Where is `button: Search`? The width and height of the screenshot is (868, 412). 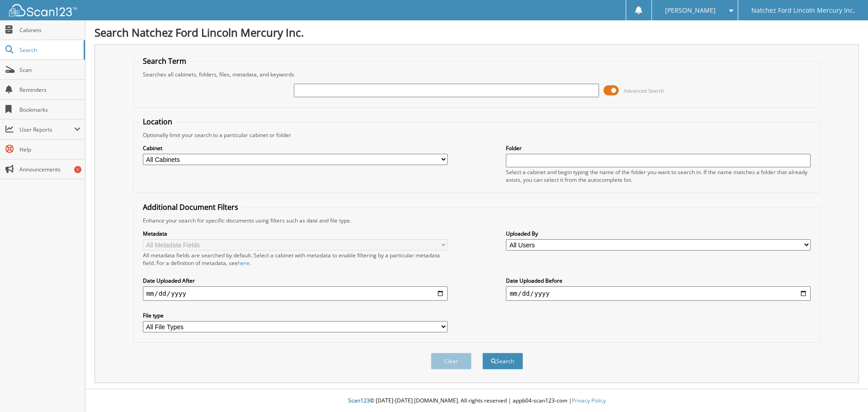 button: Search is located at coordinates (503, 361).